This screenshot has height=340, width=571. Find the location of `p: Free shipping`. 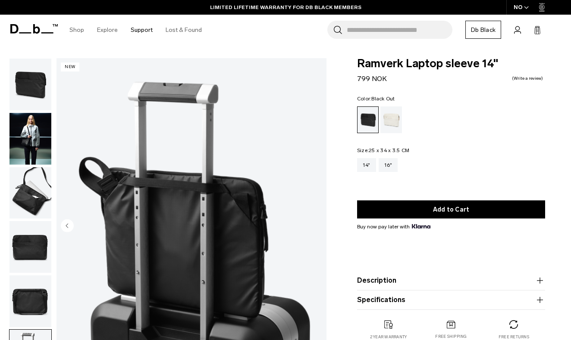

p: Free shipping is located at coordinates (451, 337).